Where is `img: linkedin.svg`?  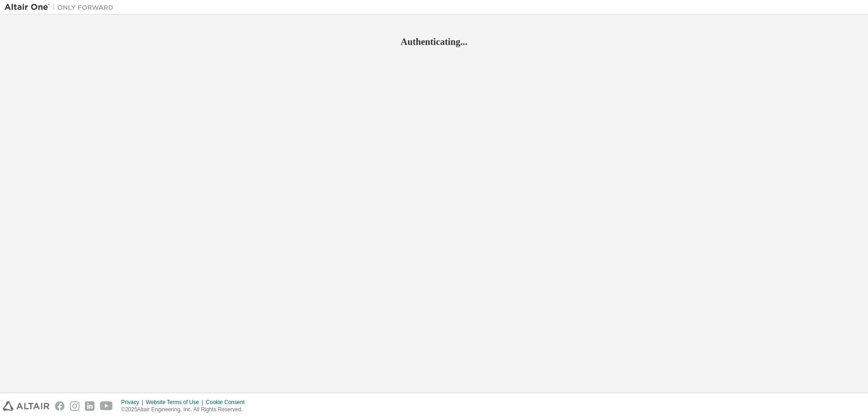
img: linkedin.svg is located at coordinates (89, 406).